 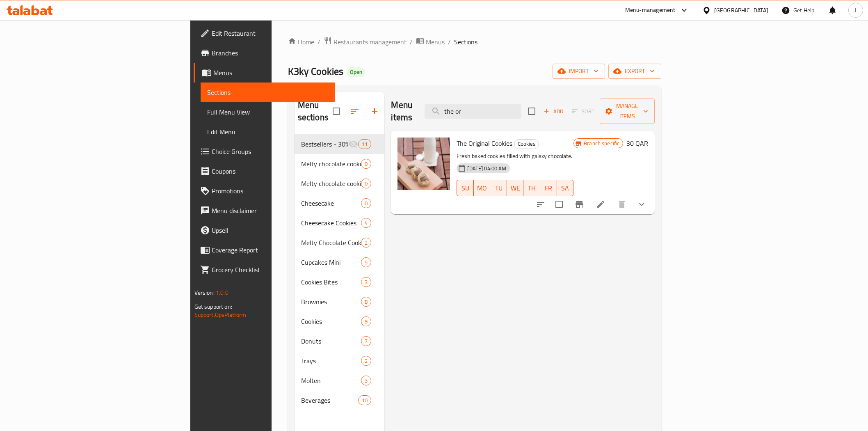 What do you see at coordinates (331, 302) in the screenshot?
I see `span: Brownies` at bounding box center [331, 302].